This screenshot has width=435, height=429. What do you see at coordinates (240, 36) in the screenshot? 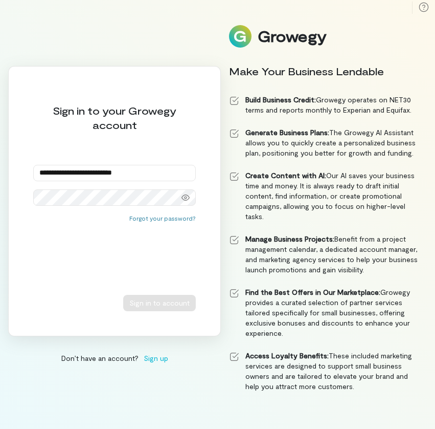
I see `img: Logo` at bounding box center [240, 36].